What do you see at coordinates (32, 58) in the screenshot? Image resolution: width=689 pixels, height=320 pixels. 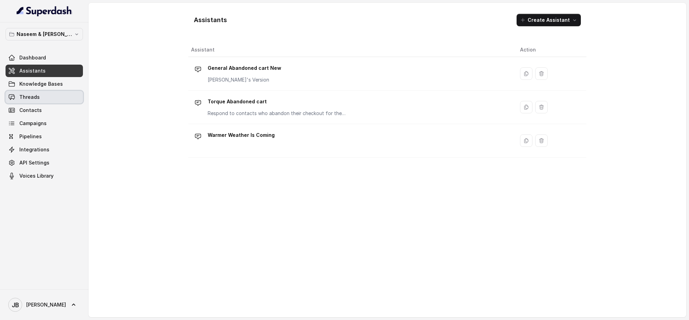 I see `span: Dashboard` at bounding box center [32, 58].